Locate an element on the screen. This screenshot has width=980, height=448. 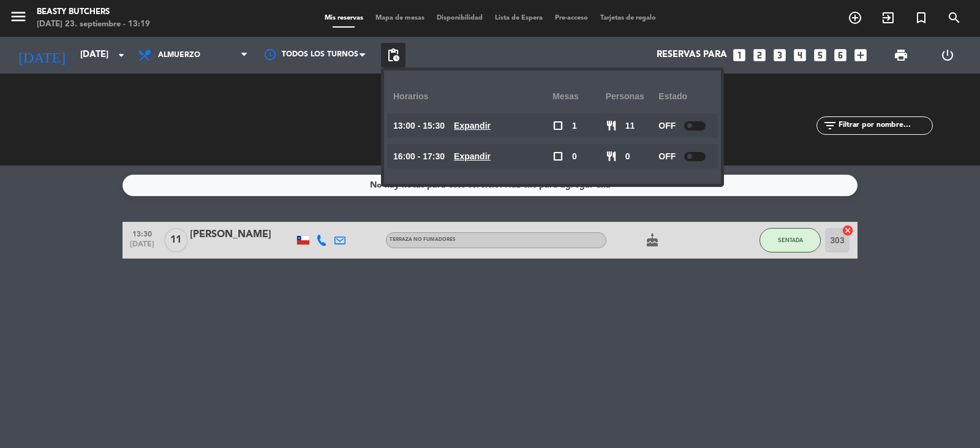
div: Mesas is located at coordinates (579, 96).